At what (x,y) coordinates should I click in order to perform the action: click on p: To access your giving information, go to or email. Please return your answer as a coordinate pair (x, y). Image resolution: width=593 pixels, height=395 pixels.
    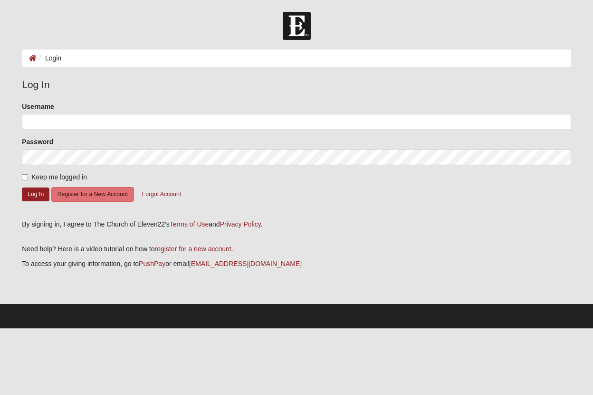
    Looking at the image, I should click on (297, 263).